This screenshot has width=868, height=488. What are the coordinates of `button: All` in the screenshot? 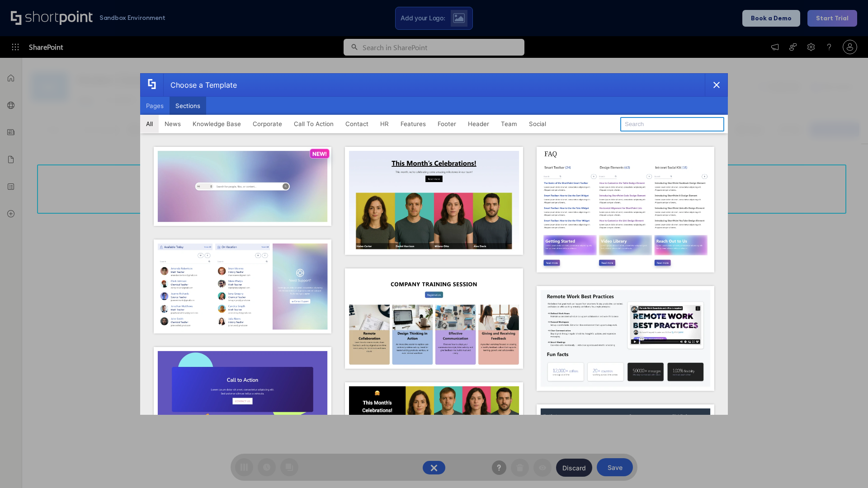 It's located at (150, 124).